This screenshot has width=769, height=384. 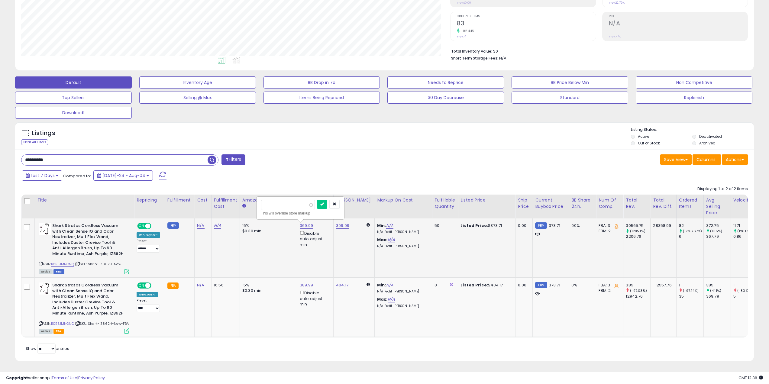 What do you see at coordinates (707, 143) in the screenshot?
I see `label: Archived` at bounding box center [707, 143].